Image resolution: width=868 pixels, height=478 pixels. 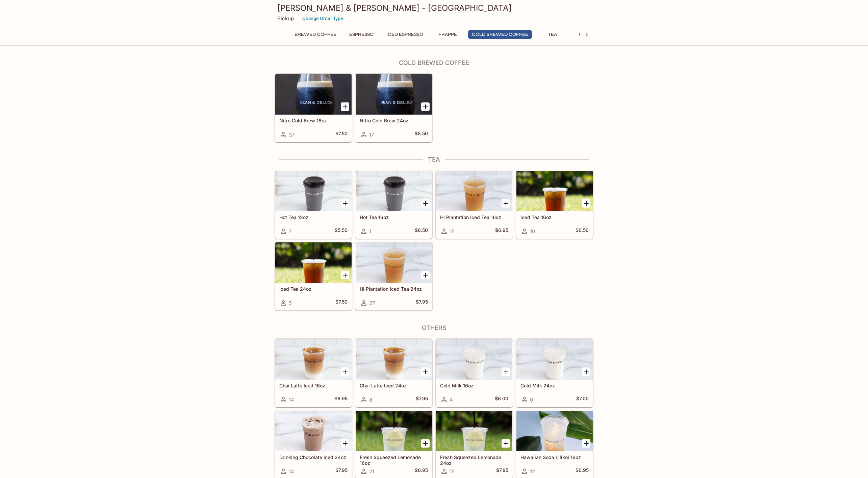 I want to click on h5: $8.50, so click(x=422, y=135).